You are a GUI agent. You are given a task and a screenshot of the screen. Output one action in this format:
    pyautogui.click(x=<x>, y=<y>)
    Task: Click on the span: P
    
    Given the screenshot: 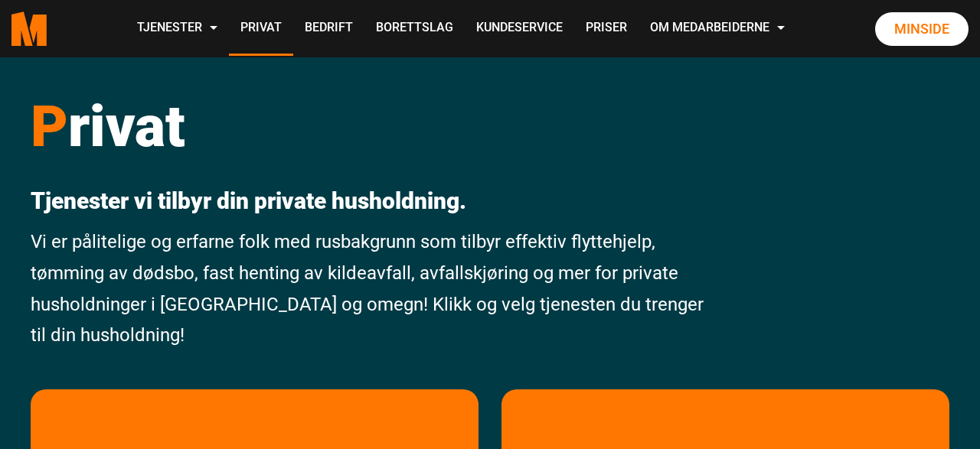 What is the action you would take?
    pyautogui.click(x=49, y=126)
    